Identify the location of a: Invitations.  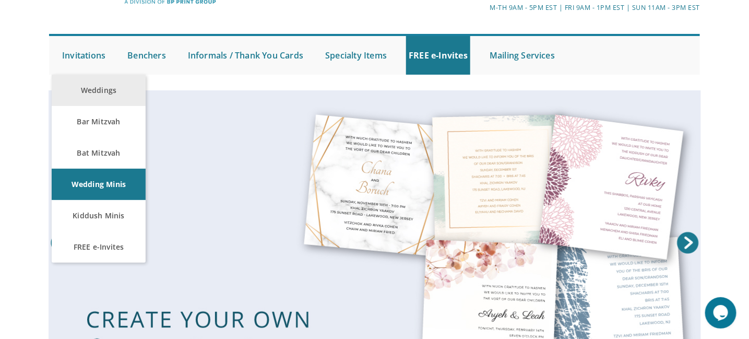
(84, 55).